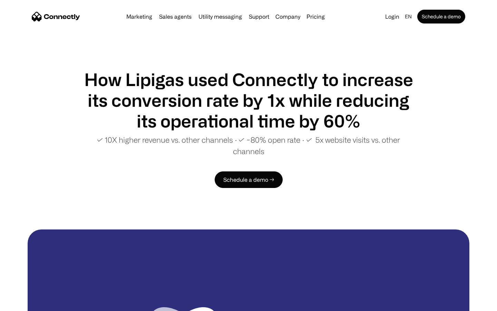 This screenshot has height=311, width=497. What do you see at coordinates (288, 17) in the screenshot?
I see `div: Company` at bounding box center [288, 17].